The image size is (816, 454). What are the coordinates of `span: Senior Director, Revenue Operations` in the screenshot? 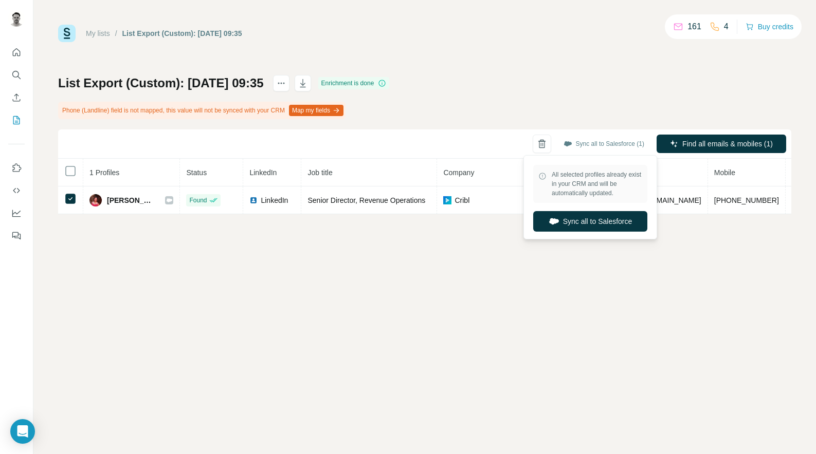 It's located at (366, 200).